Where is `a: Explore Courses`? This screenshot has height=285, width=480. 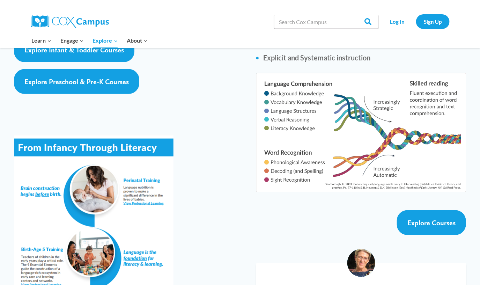 a: Explore Courses is located at coordinates (432, 222).